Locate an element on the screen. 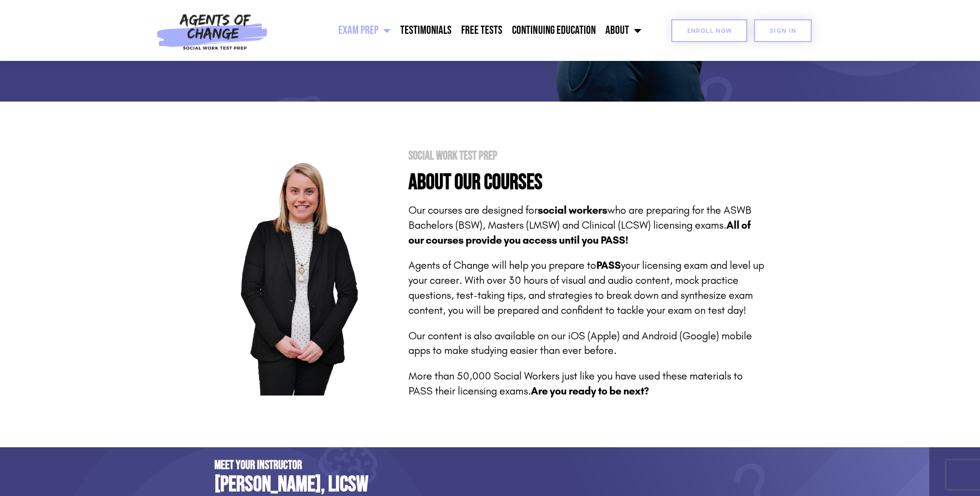 The height and width of the screenshot is (496, 980). b: All of our courses provide you access until you PASS! is located at coordinates (579, 232).